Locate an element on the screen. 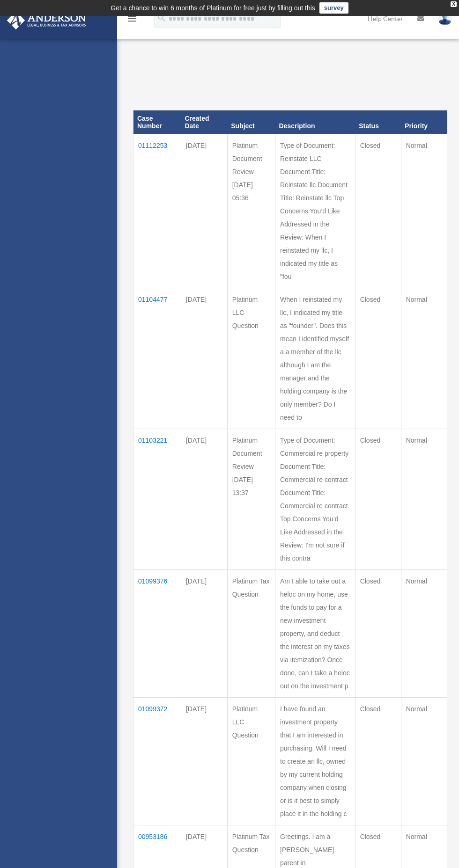  td: 01099376 is located at coordinates (157, 634).